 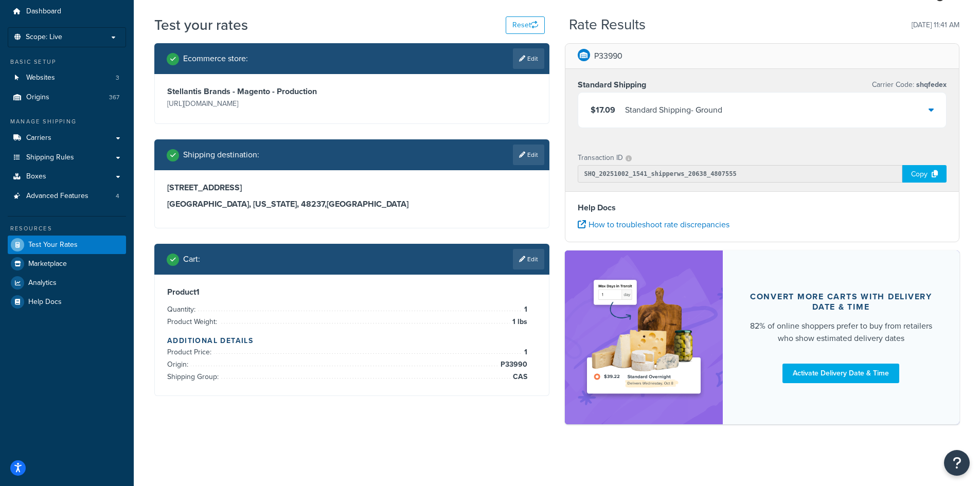 I want to click on h3: Standard Shipping, so click(x=611, y=85).